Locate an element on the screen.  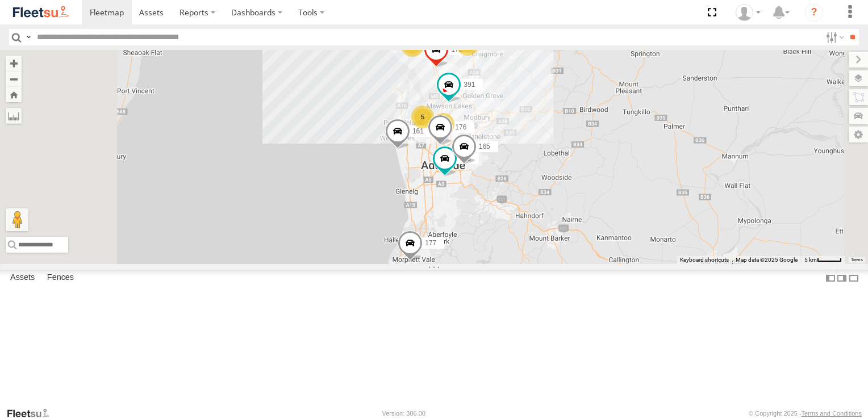
label: Search Filter Options is located at coordinates (833, 37).